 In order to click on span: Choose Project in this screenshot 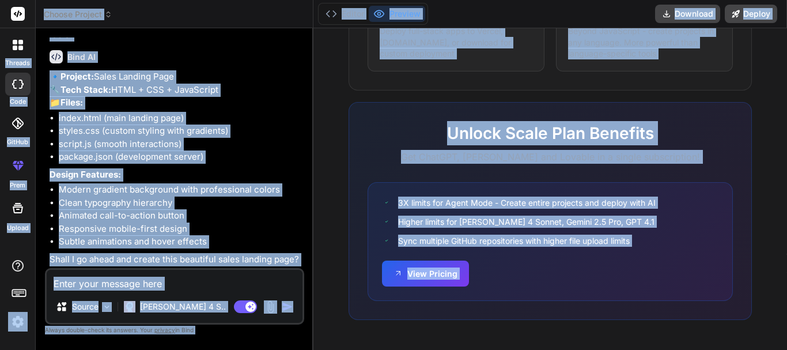, I will do `click(78, 14)`.